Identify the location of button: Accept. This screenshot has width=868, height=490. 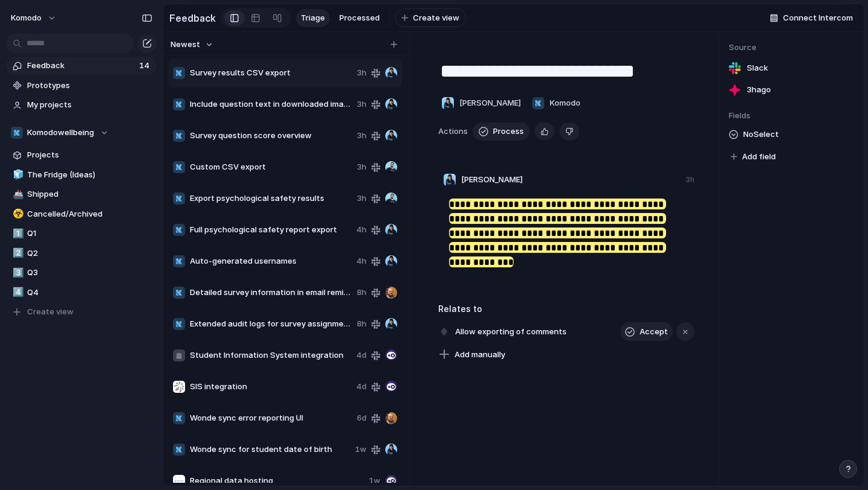
(646, 332).